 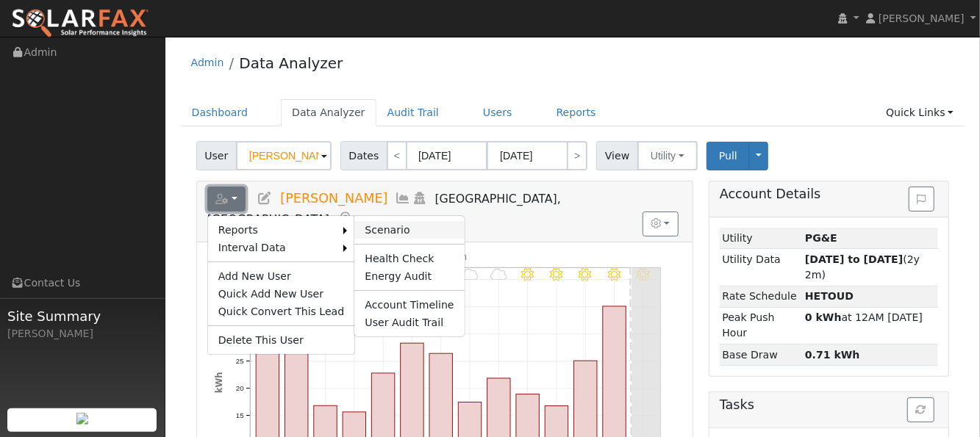 I want to click on text: Net Consumption 318 kWh, so click(x=407, y=257).